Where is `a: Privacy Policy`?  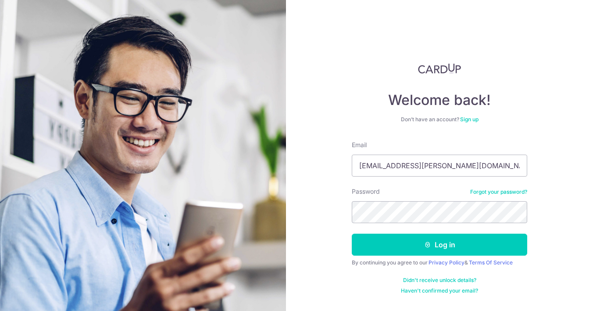
a: Privacy Policy is located at coordinates (447, 262).